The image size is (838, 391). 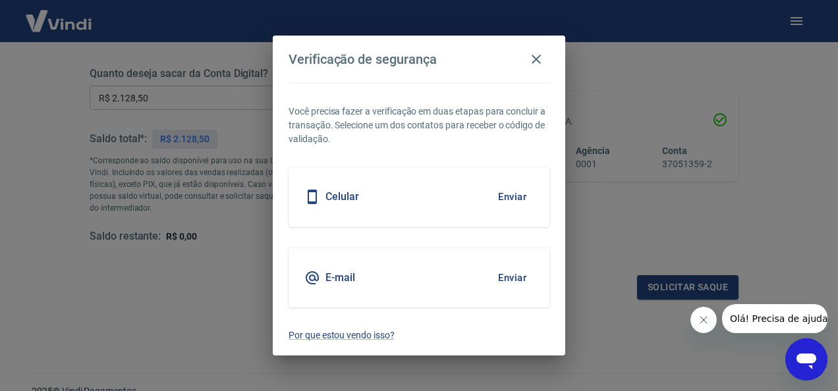 I want to click on a: Por que estou vendo isso?, so click(x=419, y=335).